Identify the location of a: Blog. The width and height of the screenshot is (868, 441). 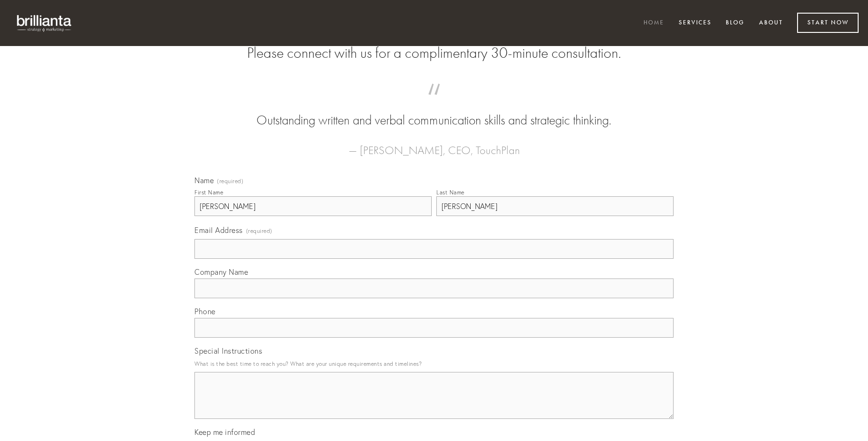
(735, 23).